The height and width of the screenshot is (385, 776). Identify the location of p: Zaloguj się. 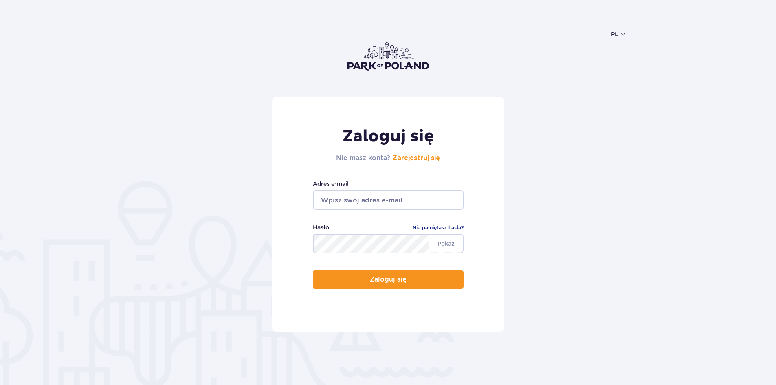
(388, 280).